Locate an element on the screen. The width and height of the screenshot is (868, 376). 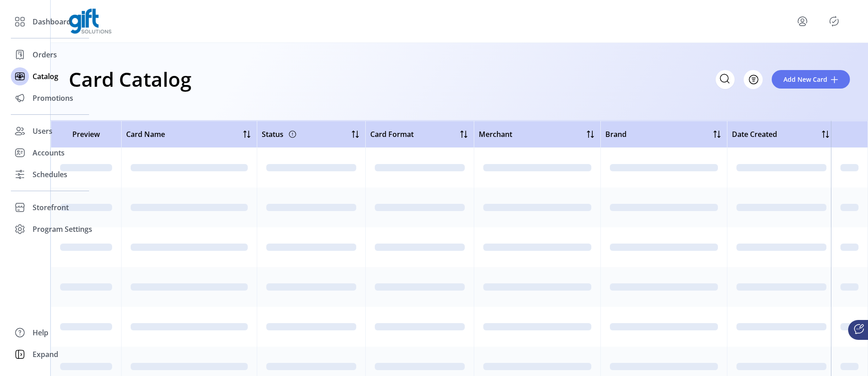
button: Publisher Panel is located at coordinates (835, 21).